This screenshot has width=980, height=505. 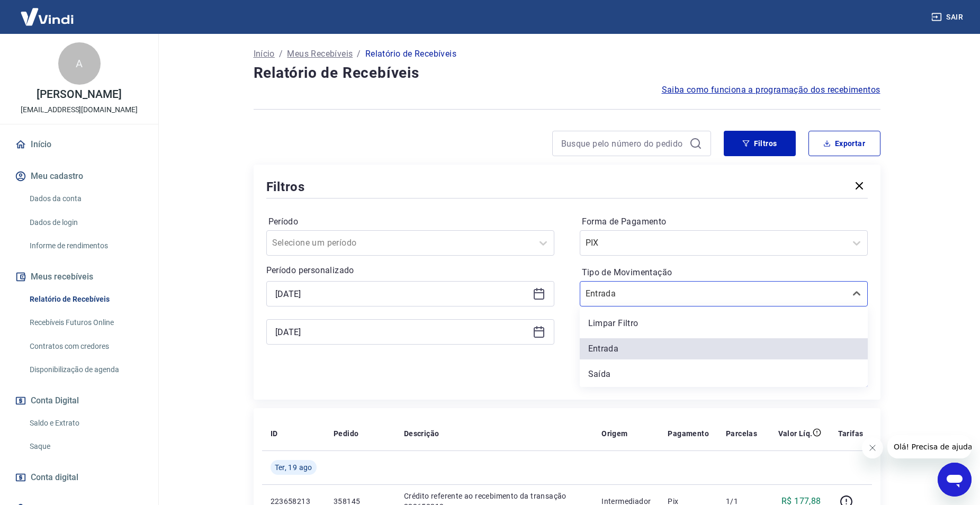 What do you see at coordinates (567, 73) in the screenshot?
I see `h4: Relatório de Recebíveis` at bounding box center [567, 73].